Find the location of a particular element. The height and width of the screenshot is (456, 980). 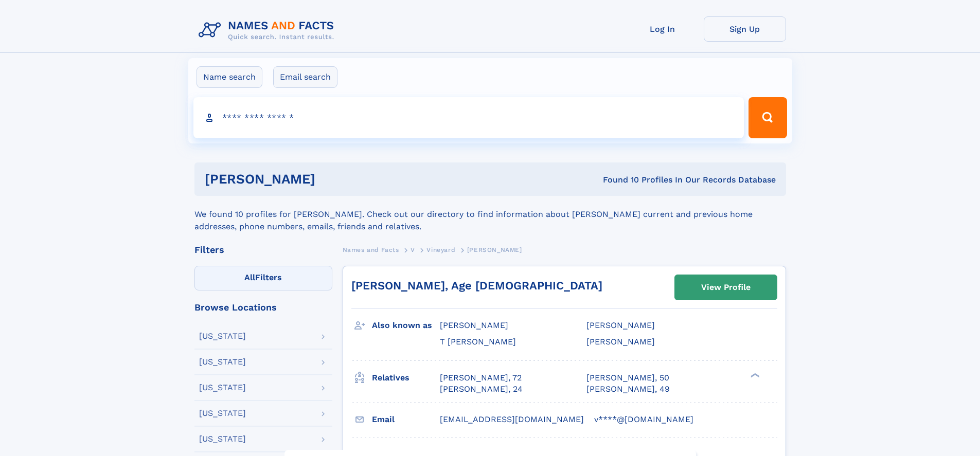

img: Logo Names and Facts is located at coordinates (268, 30).